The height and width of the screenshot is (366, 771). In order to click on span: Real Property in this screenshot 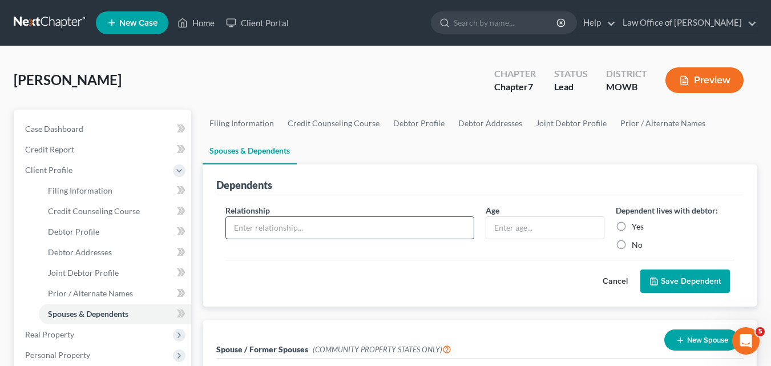, I will do `click(50, 334)`.